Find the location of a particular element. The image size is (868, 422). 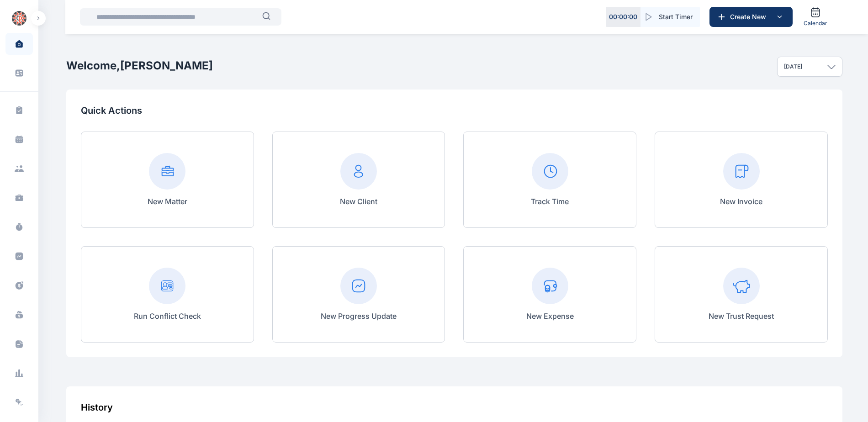

p: New Matter is located at coordinates (167, 201).